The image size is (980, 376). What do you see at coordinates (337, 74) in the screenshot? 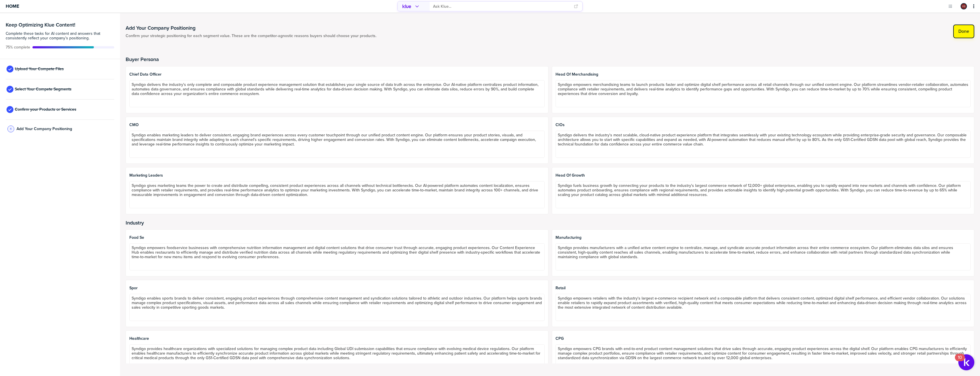
I see `span: Chief Data Officer` at bounding box center [337, 74].